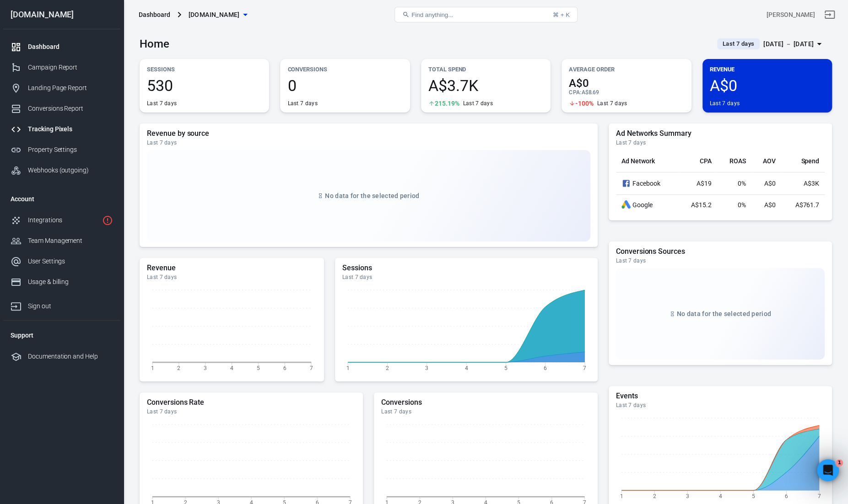 Image resolution: width=848 pixels, height=504 pixels. I want to click on span: A$15.2, so click(701, 205).